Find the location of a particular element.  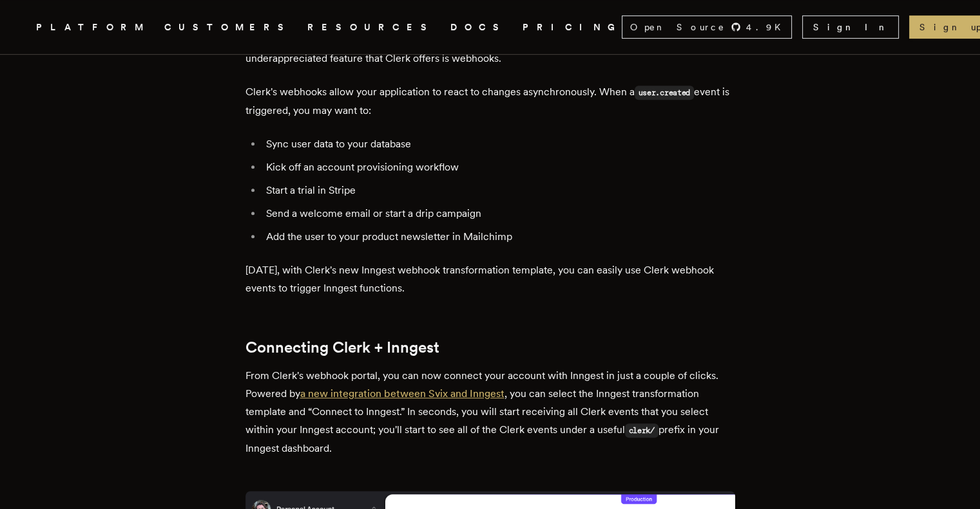

h2: Connecting Clerk + Inngest is located at coordinates (490, 348).